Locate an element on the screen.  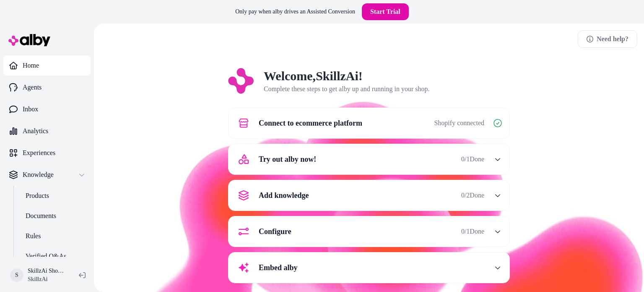
span: Connect to ecommerce platform is located at coordinates (310, 123).